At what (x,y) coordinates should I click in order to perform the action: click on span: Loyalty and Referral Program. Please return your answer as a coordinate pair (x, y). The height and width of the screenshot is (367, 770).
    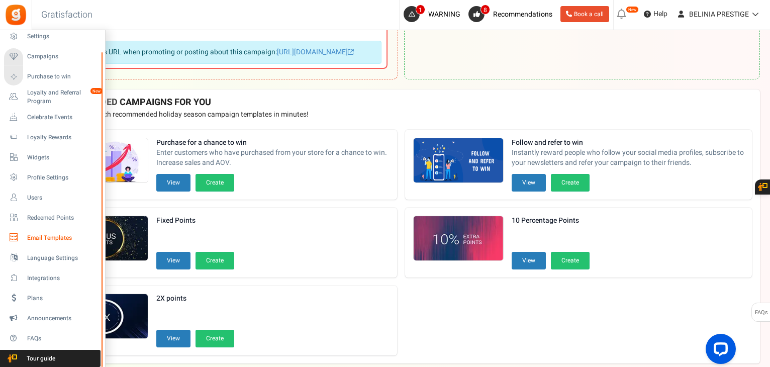
    Looking at the image, I should click on (64, 97).